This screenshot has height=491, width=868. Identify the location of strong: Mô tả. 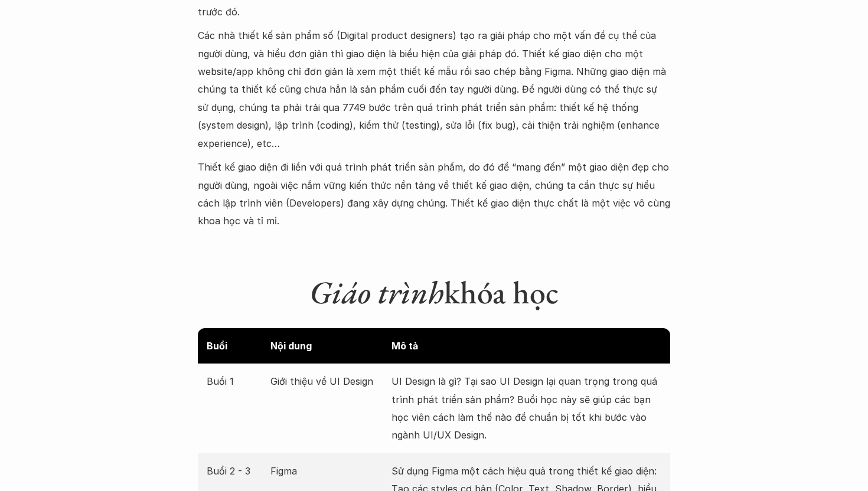
(405, 346).